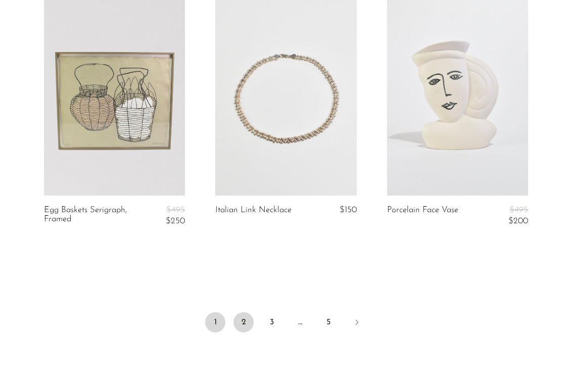  What do you see at coordinates (244, 322) in the screenshot?
I see `a: 2` at bounding box center [244, 322].